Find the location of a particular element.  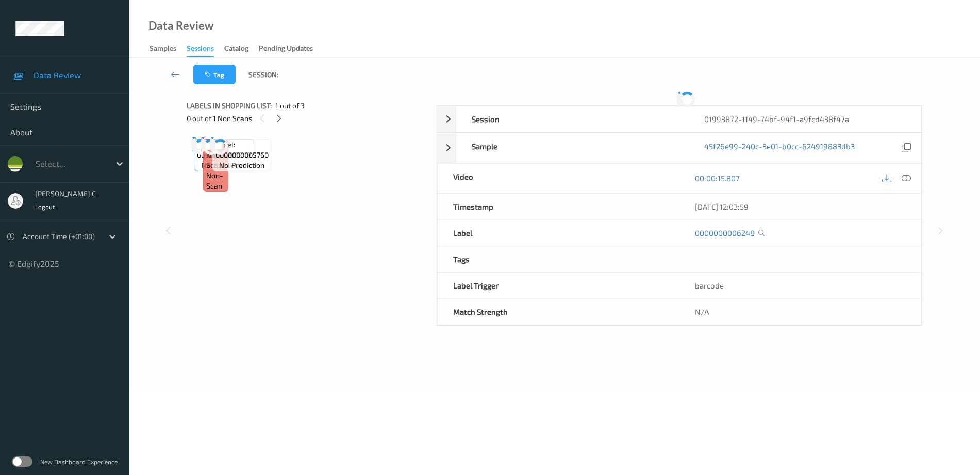

button: Tag is located at coordinates (214, 75).